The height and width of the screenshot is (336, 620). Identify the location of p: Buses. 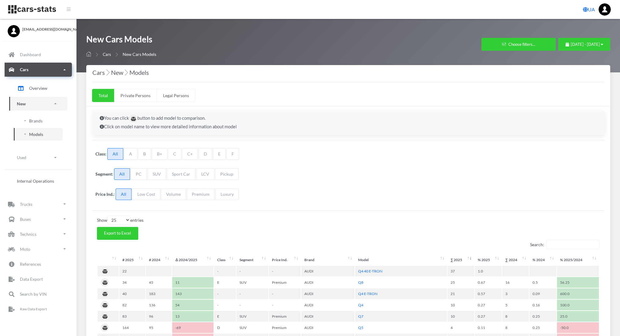
(25, 219).